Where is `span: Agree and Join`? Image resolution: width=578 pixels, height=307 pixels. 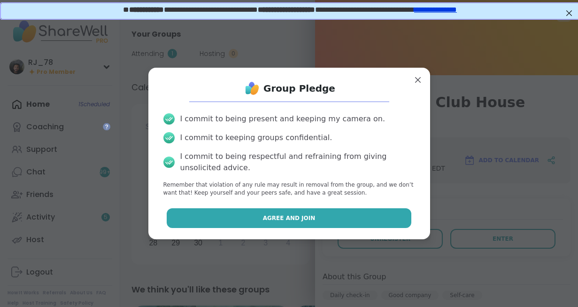 span: Agree and Join is located at coordinates (289, 218).